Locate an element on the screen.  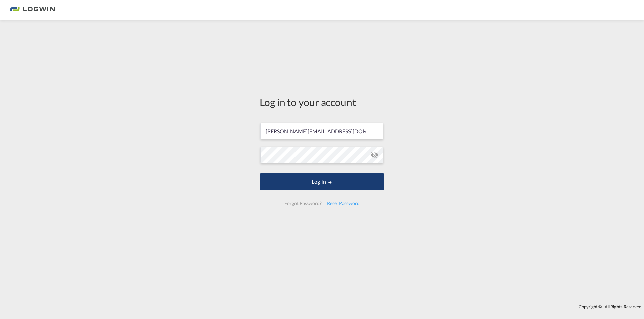
div: Reset Password is located at coordinates (343, 204).